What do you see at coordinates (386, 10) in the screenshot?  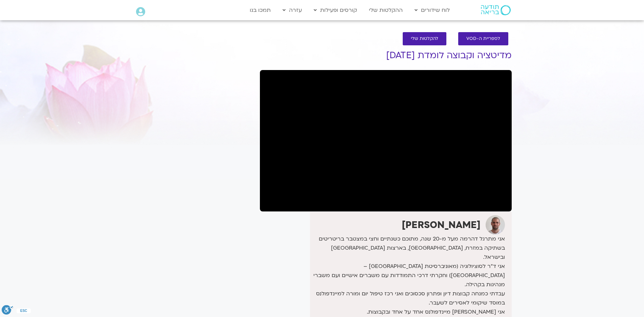 I see `a: ההקלטות שלי` at bounding box center [386, 10].